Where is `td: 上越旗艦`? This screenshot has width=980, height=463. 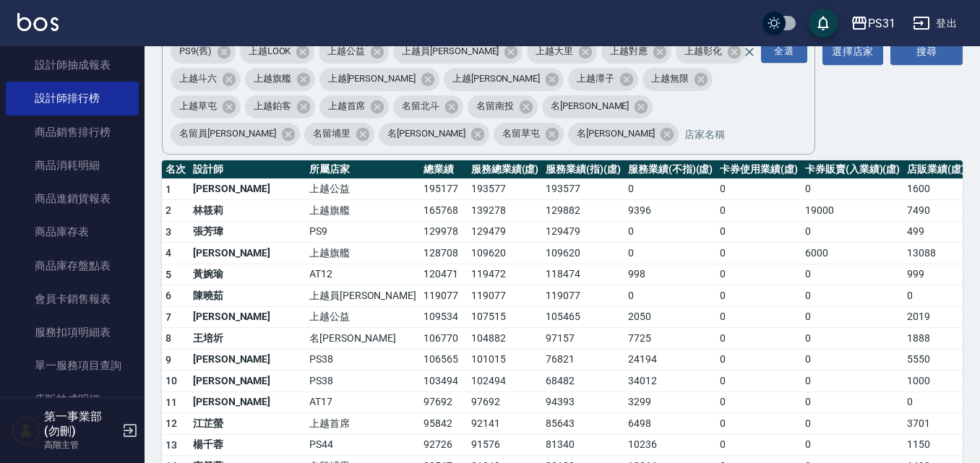 td: 上越旗艦 is located at coordinates (363, 253).